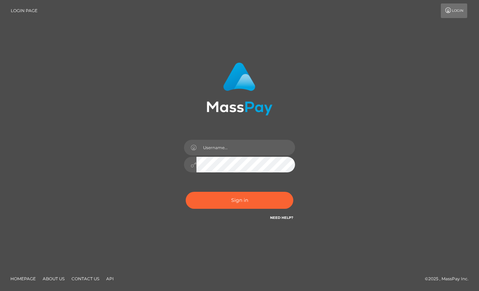 The height and width of the screenshot is (291, 479). I want to click on button: Sign in, so click(239, 200).